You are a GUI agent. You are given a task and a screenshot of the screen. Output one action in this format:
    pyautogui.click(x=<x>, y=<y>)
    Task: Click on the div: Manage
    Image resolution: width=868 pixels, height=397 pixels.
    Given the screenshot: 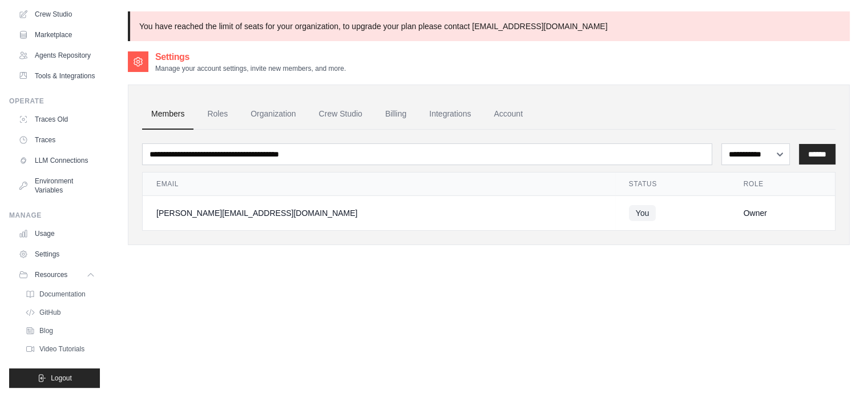 What is the action you would take?
    pyautogui.click(x=54, y=215)
    